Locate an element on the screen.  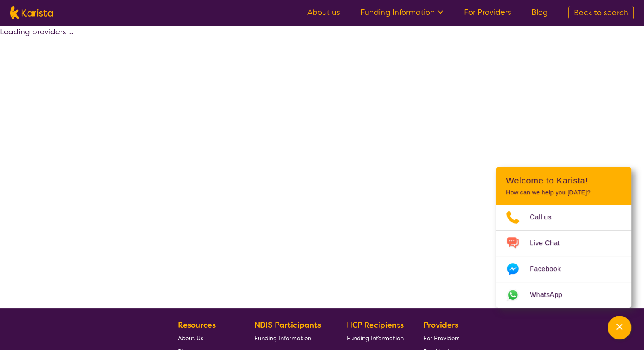
span: Back to search is located at coordinates (601, 13).